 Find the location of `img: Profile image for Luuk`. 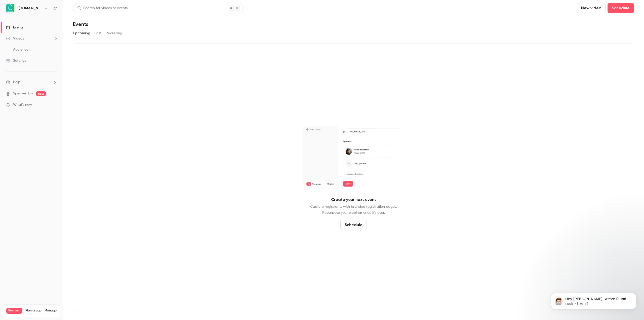

img: Profile image for Luuk is located at coordinates (16, 19).